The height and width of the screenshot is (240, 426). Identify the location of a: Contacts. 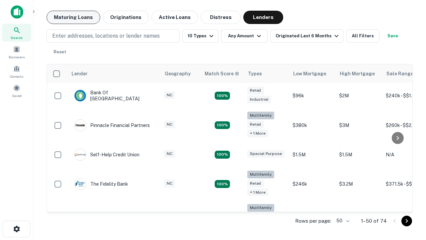
(17, 71).